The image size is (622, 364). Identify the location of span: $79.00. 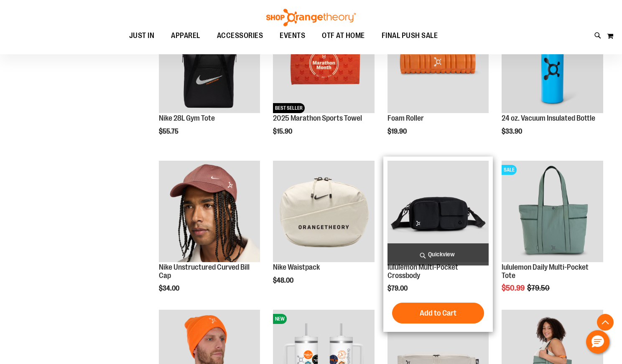
(398, 288).